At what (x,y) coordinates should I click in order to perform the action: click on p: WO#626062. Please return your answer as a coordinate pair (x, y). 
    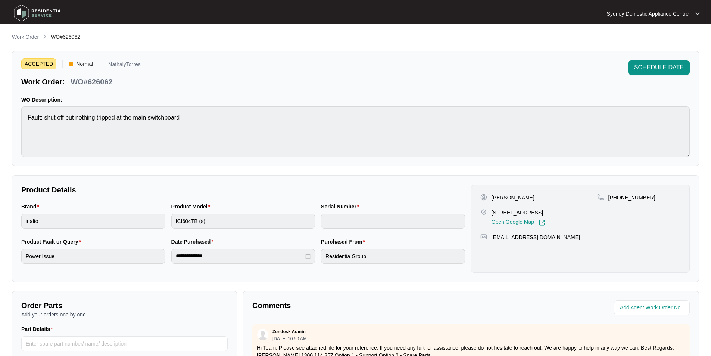
    Looking at the image, I should click on (91, 82).